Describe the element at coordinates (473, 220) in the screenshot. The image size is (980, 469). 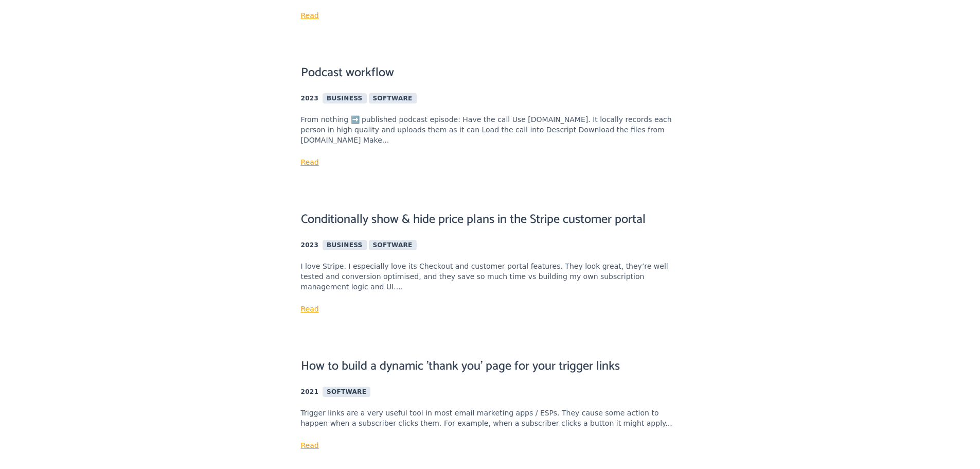
I see `a: Conditionally show & hide price plans in the Stripe customer portal` at that location.